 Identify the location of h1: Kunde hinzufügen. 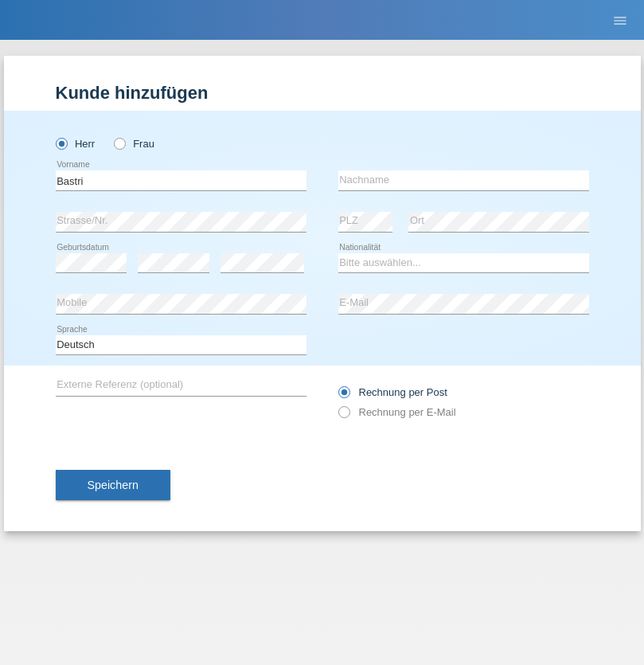
(322, 92).